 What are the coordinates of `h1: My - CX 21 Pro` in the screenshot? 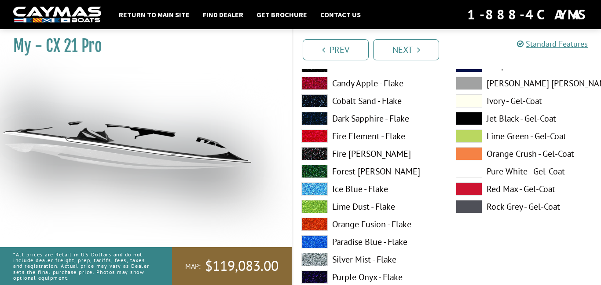 It's located at (141, 46).